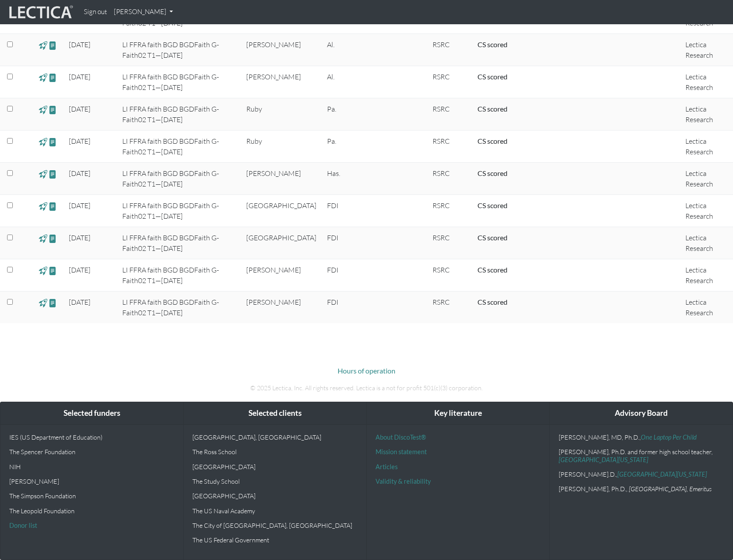 Image resolution: width=733 pixels, height=560 pixels. What do you see at coordinates (641, 414) in the screenshot?
I see `div: Advisory Board` at bounding box center [641, 414].